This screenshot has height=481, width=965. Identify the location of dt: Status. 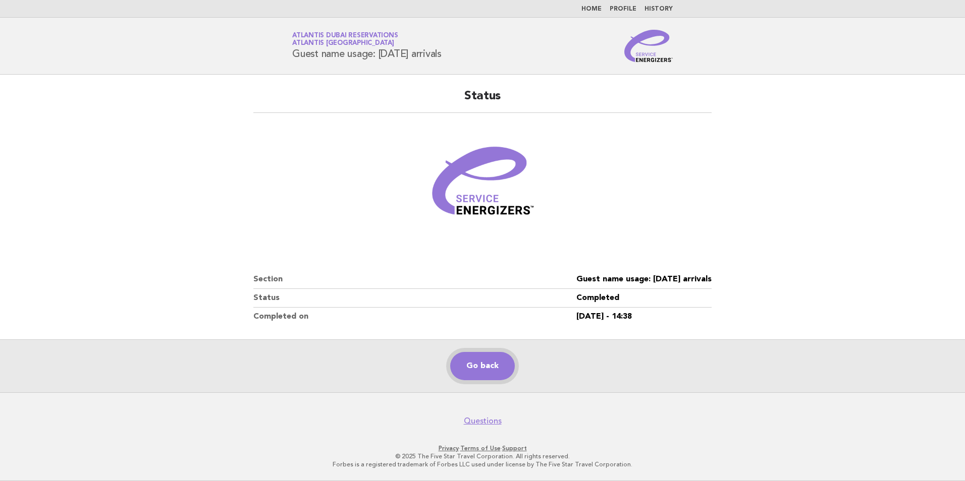
(415, 298).